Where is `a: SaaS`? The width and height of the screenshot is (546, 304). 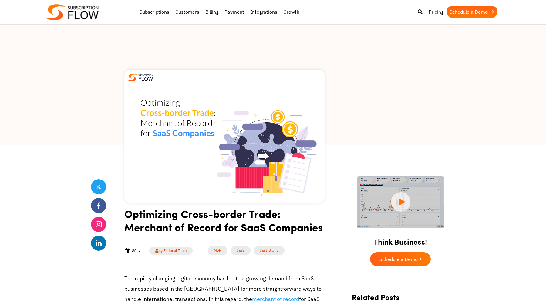
a: SaaS is located at coordinates (240, 251).